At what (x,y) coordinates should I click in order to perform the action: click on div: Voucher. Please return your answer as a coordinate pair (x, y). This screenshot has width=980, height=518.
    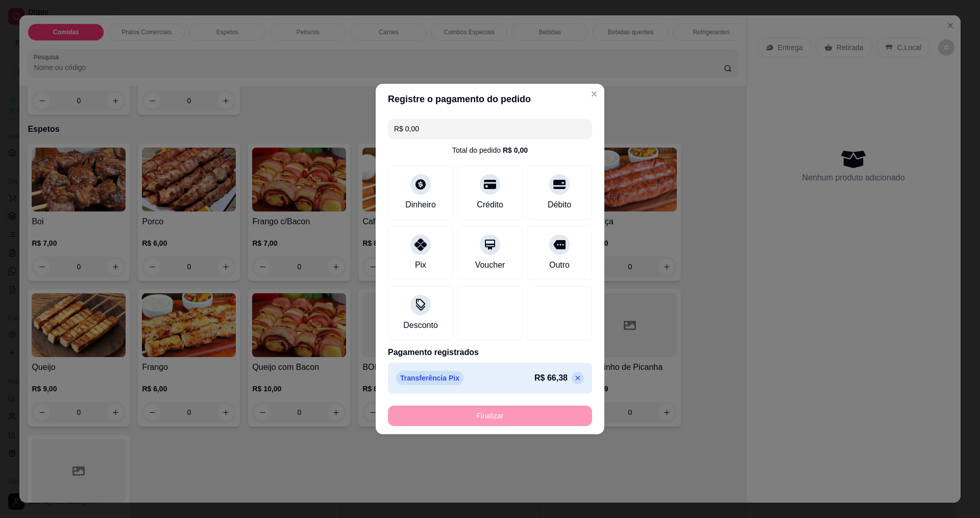
    Looking at the image, I should click on (490, 265).